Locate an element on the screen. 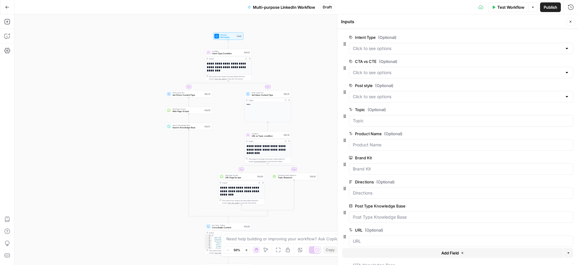 The width and height of the screenshot is (578, 265). span: Test Workflow is located at coordinates (511, 7).